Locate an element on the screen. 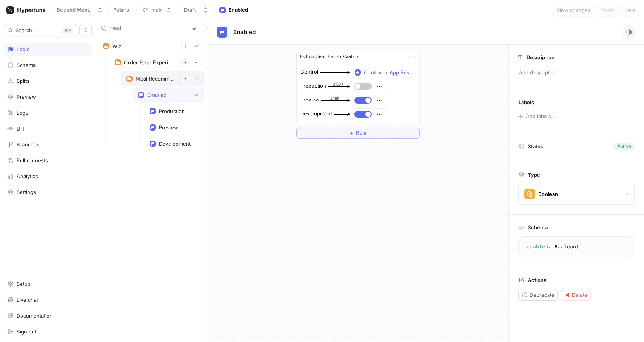  button: Search...K is located at coordinates (40, 30).